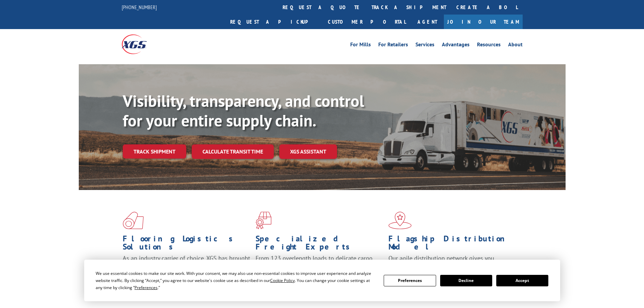 The height and width of the screenshot is (308, 644). What do you see at coordinates (367, 21) in the screenshot?
I see `a: Customer Portal` at bounding box center [367, 21].